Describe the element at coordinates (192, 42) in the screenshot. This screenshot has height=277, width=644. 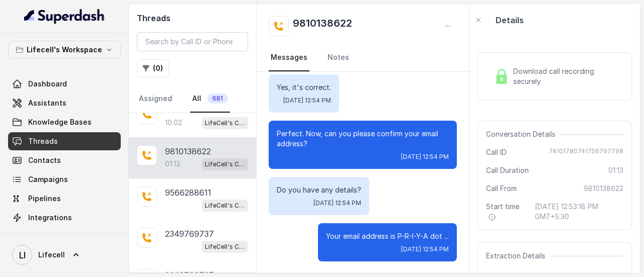
I see `input: Search by Call ID or Phone Number` at that location.